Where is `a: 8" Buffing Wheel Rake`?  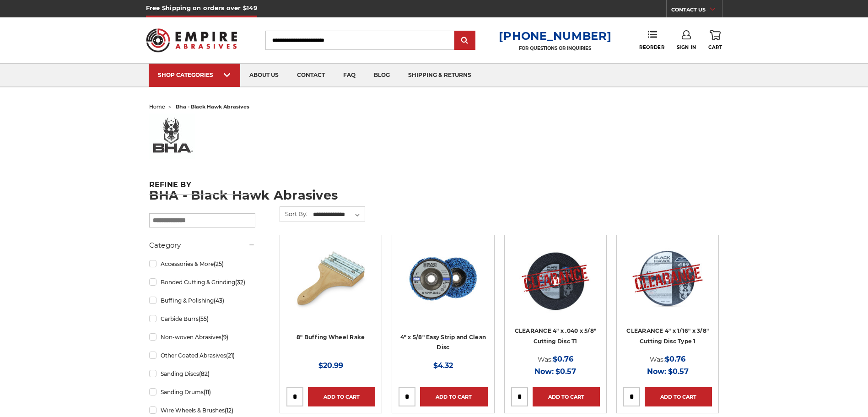
a: 8" Buffing Wheel Rake is located at coordinates (330, 337).